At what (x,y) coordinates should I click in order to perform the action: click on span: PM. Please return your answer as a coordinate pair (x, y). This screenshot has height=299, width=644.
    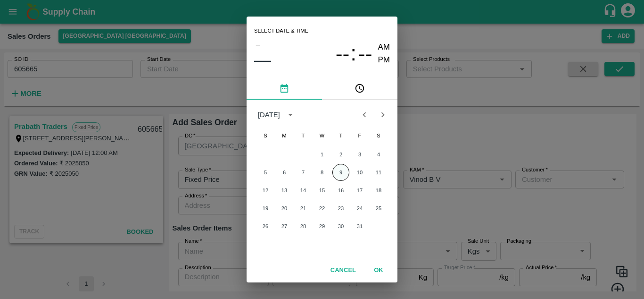
    Looking at the image, I should click on (385, 60).